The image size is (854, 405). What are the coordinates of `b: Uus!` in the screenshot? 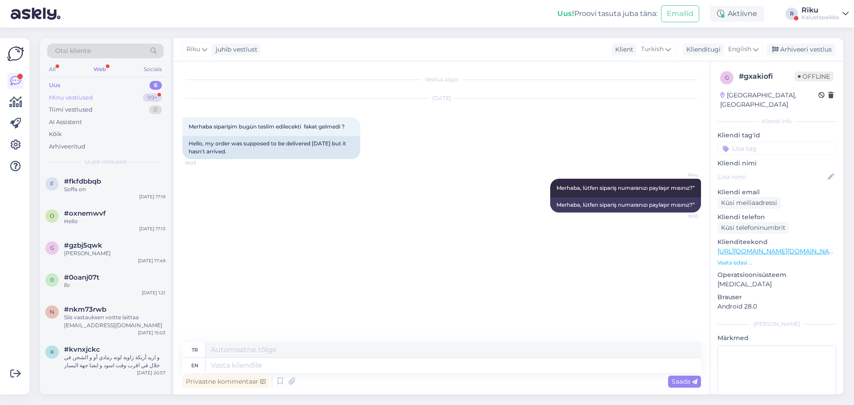 It's located at (566, 13).